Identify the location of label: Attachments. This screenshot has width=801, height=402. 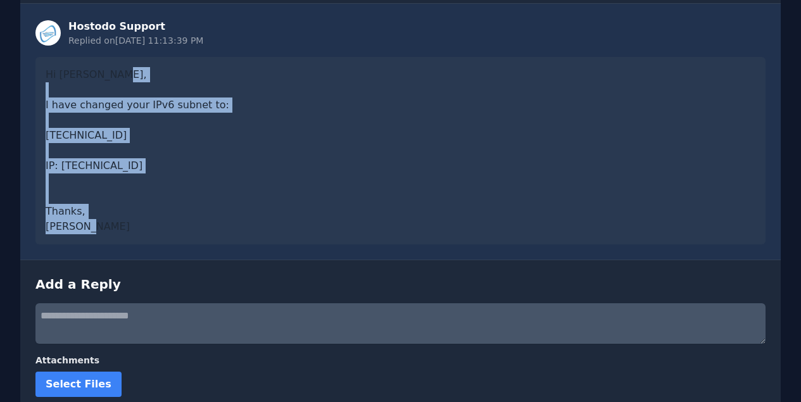
(400, 360).